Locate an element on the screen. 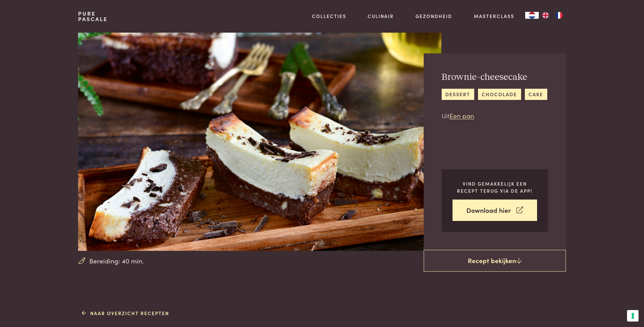 Image resolution: width=644 pixels, height=327 pixels. aside: Language selected: Nederlands is located at coordinates (546, 15).